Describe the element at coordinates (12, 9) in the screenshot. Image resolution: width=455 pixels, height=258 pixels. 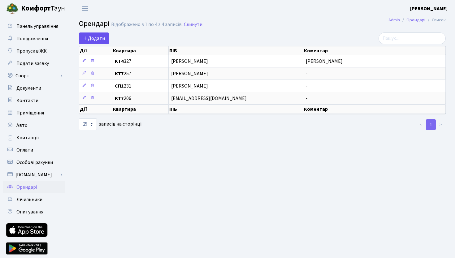
I see `img: logo.png` at that location.